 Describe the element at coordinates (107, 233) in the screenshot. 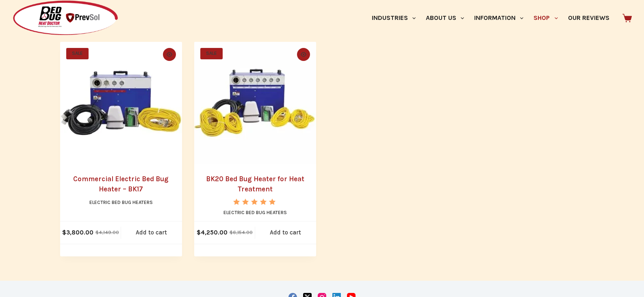

I see `bdi: 4,149.00` at that location.